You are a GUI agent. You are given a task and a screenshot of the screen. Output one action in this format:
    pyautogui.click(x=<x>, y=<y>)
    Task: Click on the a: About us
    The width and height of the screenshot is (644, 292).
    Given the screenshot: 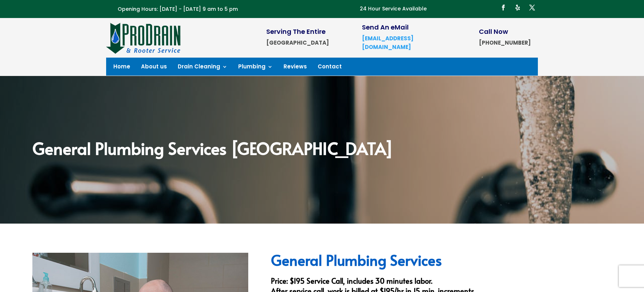 What is the action you would take?
    pyautogui.click(x=154, y=68)
    